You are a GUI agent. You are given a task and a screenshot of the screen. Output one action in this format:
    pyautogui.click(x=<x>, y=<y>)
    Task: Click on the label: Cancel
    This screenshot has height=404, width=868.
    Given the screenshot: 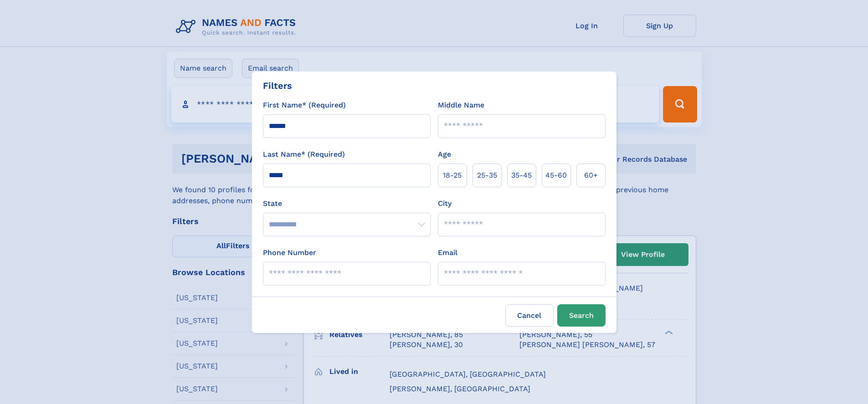 What is the action you would take?
    pyautogui.click(x=529, y=315)
    